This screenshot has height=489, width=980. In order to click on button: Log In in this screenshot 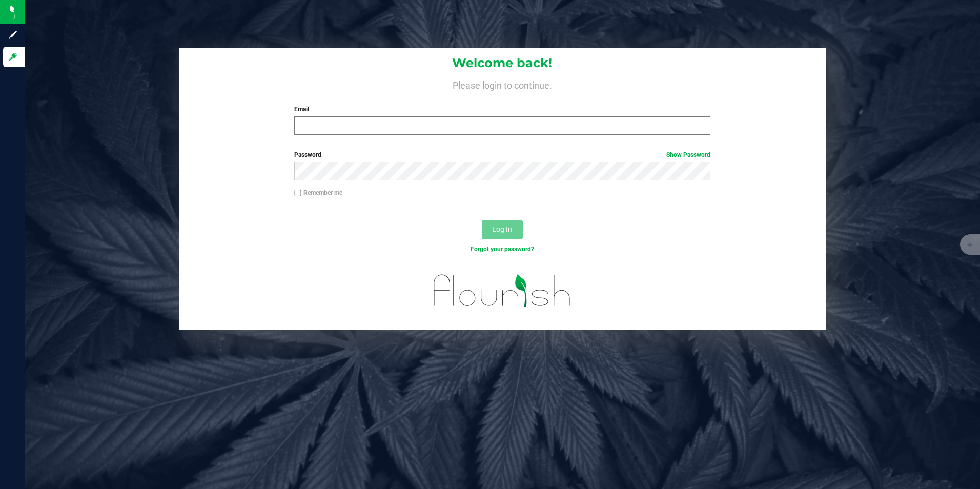, I will do `click(502, 230)`.